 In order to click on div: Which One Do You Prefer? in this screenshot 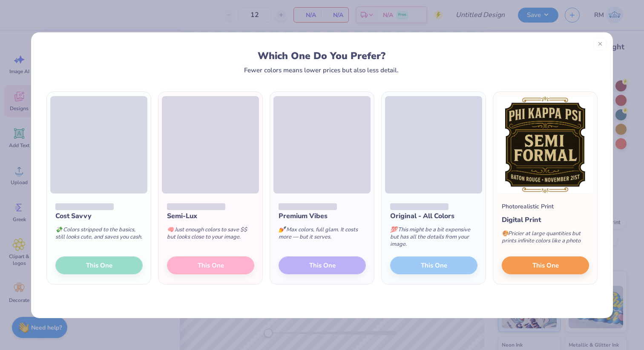, I will do `click(321, 56)`.